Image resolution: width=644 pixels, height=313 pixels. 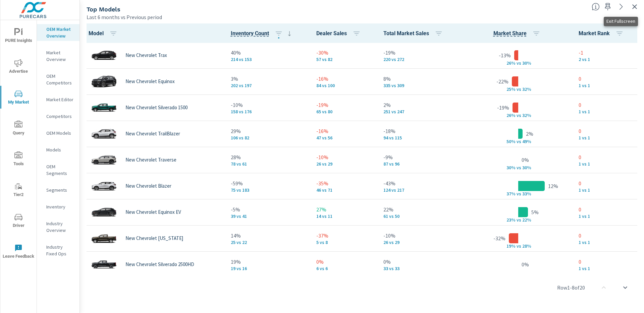 What do you see at coordinates (571, 287) in the screenshot?
I see `p: Row 1 - 8 of 20` at bounding box center [571, 287].